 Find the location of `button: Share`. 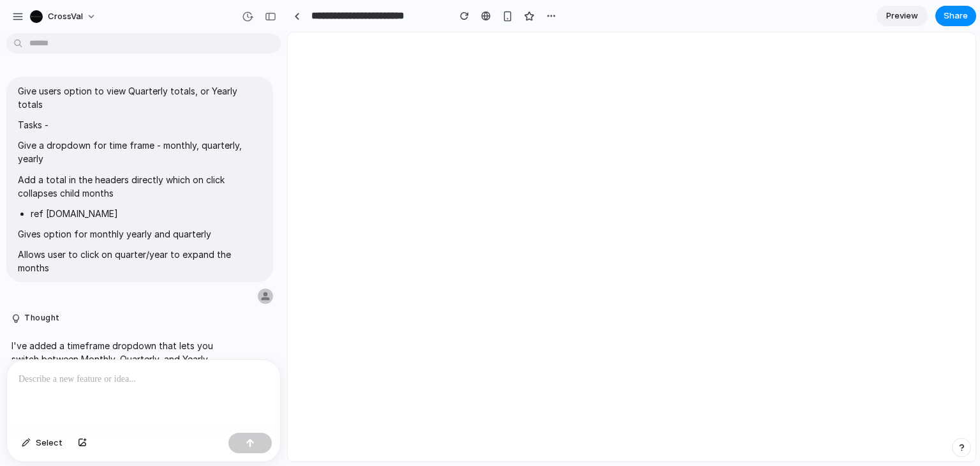

button: Share is located at coordinates (956, 16).